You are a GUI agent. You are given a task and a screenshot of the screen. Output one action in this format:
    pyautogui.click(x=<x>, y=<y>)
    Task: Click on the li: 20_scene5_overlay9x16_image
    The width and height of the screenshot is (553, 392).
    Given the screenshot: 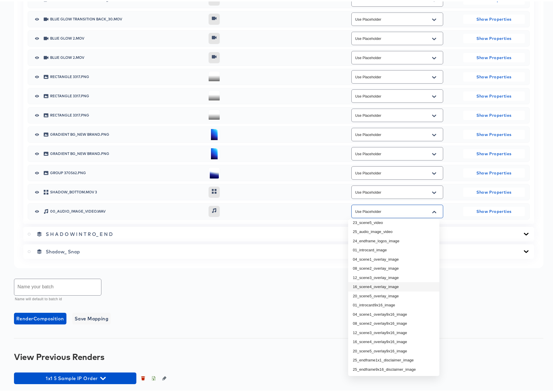 What is the action you would take?
    pyautogui.click(x=394, y=350)
    